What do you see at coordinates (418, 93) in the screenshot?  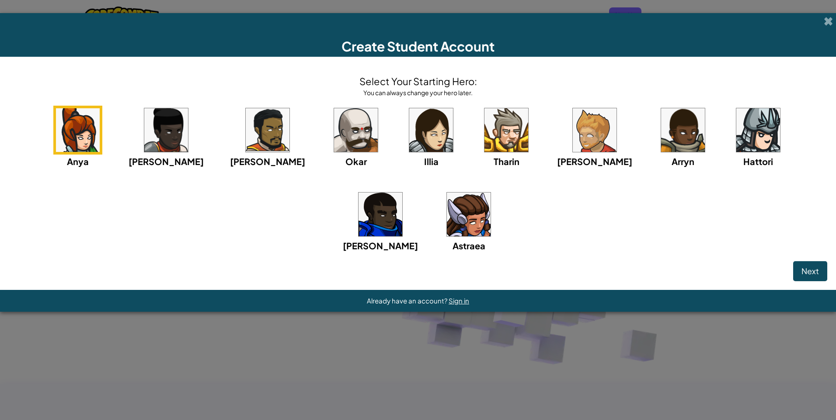 I see `div: You can always change your hero later.` at bounding box center [418, 93].